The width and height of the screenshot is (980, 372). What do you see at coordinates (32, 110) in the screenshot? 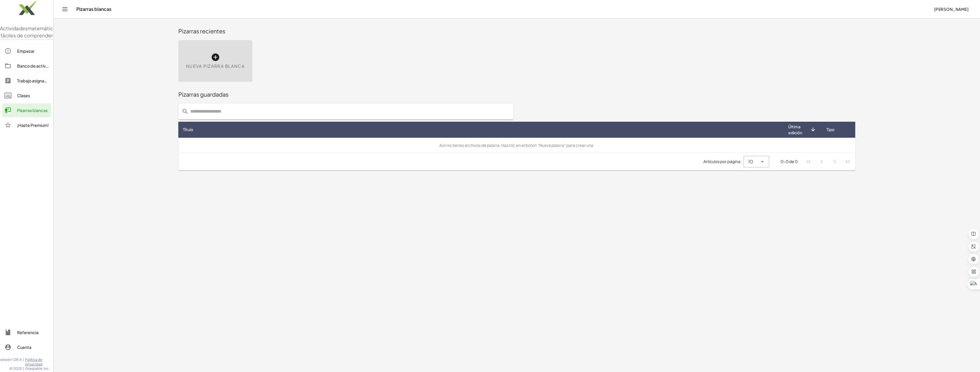
I see `font: Pizarras blancas` at bounding box center [32, 110].